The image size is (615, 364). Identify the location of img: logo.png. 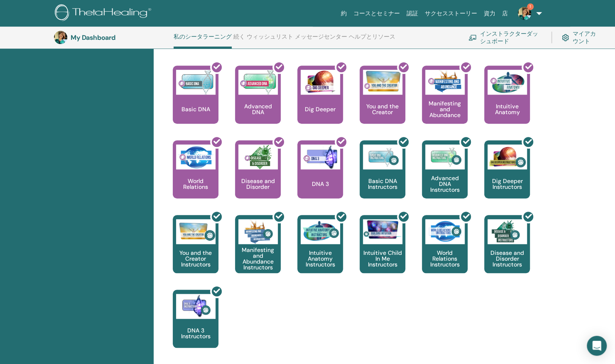
(104, 13).